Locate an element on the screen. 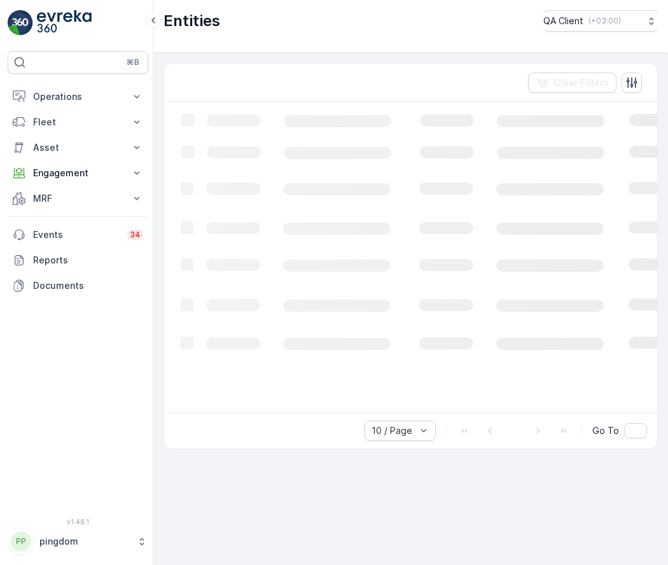  button: MRF is located at coordinates (78, 198).